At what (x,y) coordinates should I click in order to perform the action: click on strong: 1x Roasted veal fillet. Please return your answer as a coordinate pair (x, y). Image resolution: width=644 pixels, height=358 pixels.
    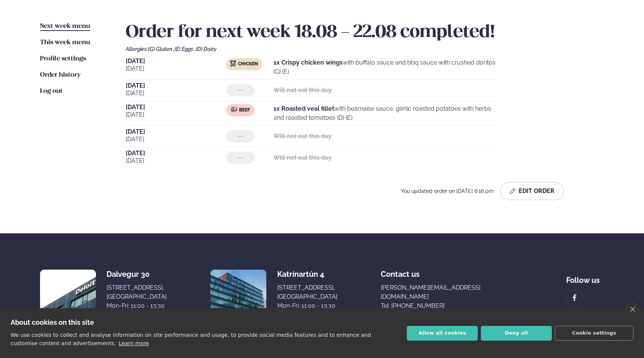
    Looking at the image, I should click on (304, 109).